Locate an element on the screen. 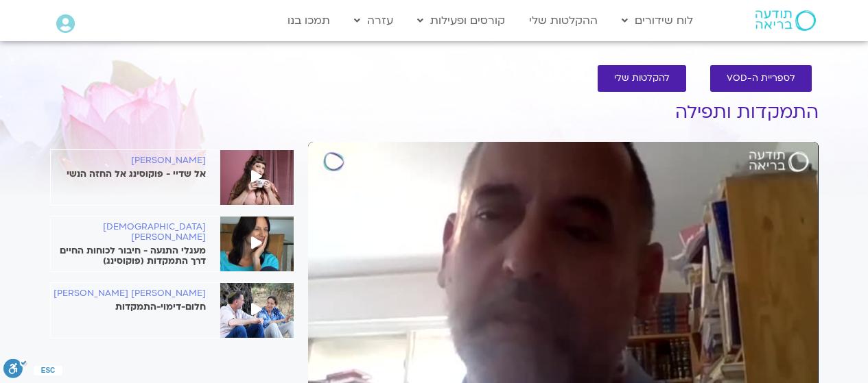 The width and height of the screenshot is (868, 383). img: %D7%A4%D7%A0%D7%99%D7%A7%D7%A1-%D7%A4%D7%9F-1-scaled-1.jpg is located at coordinates (256, 177).